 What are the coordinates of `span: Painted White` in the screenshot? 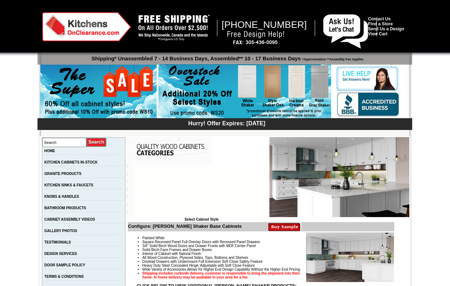 It's located at (154, 238).